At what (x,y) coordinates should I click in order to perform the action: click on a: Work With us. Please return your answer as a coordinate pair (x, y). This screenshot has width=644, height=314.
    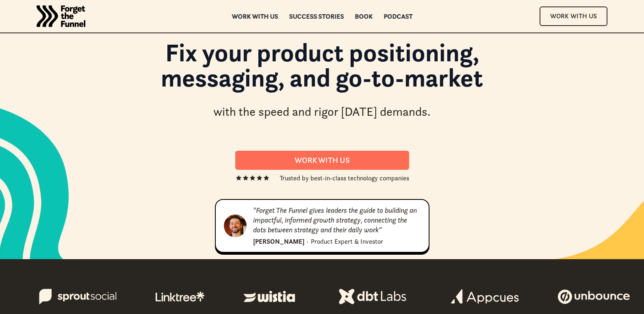
    Looking at the image, I should click on (322, 160).